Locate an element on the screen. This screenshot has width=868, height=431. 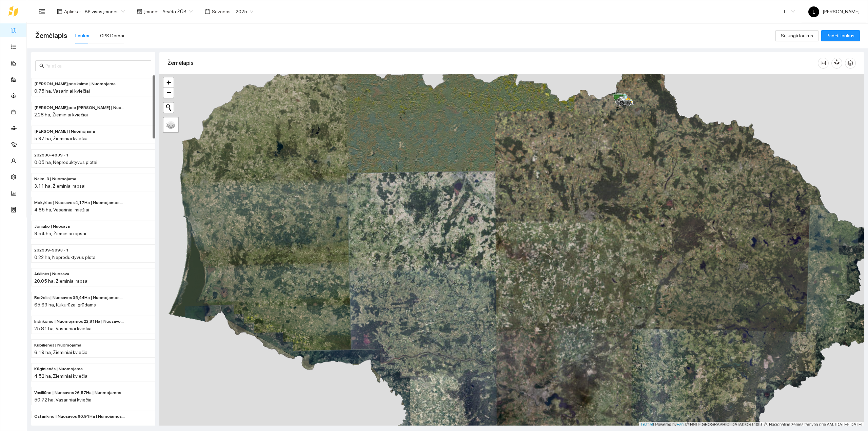
span: 25.81 ha, Vasariniai kviečiai is located at coordinates (64, 329).